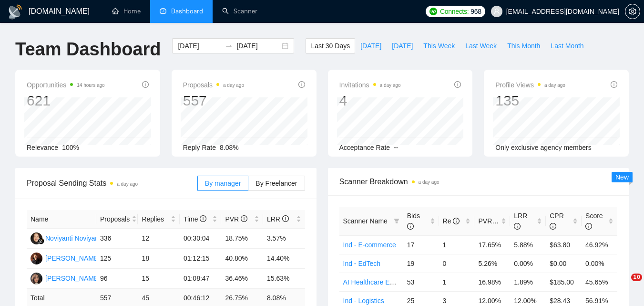 This screenshot has width=644, height=306. Describe the element at coordinates (159, 278) in the screenshot. I see `td: 15` at that location.